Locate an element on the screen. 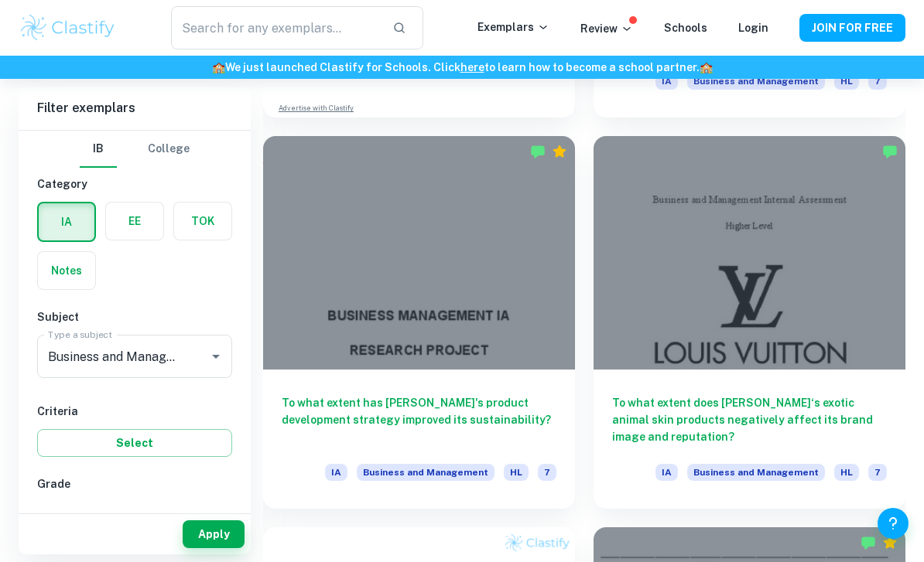  h6: Grade is located at coordinates (135, 484).